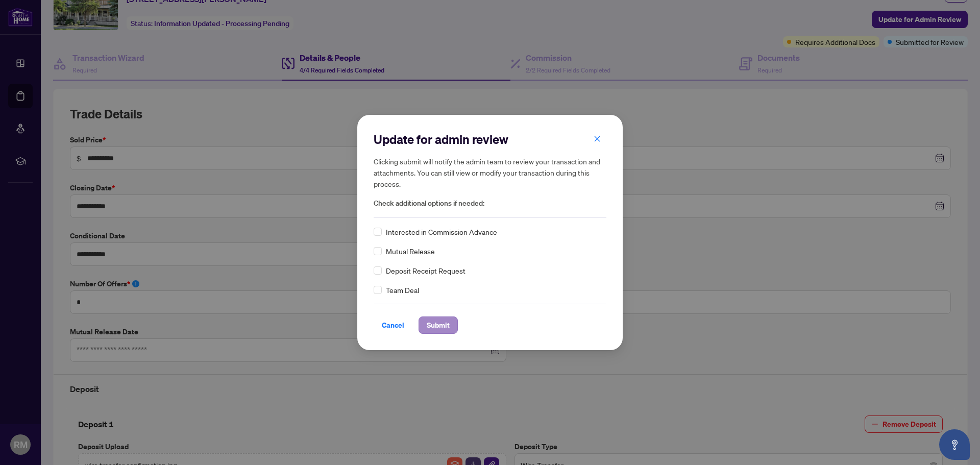 The width and height of the screenshot is (980, 465). What do you see at coordinates (438, 325) in the screenshot?
I see `button: Submit` at bounding box center [438, 325].